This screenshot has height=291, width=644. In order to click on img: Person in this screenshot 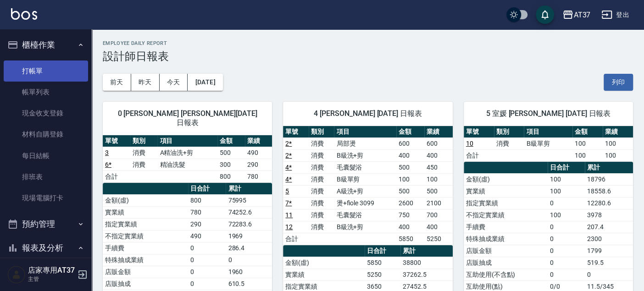, I will do `click(17, 275)`.